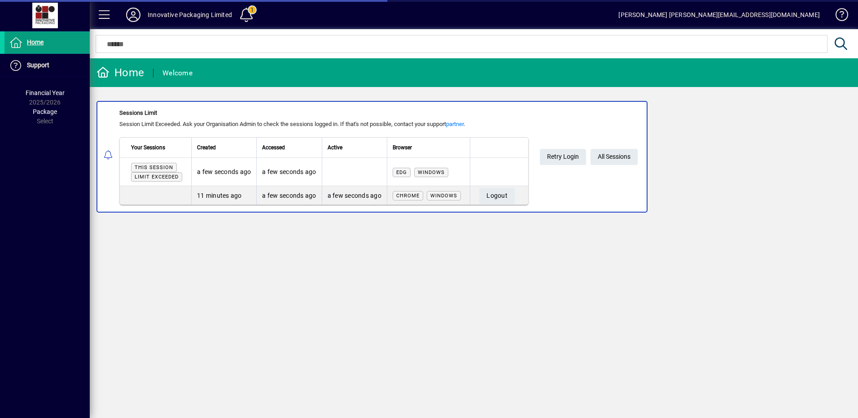  What do you see at coordinates (45, 93) in the screenshot?
I see `span: Financial Year` at bounding box center [45, 93].